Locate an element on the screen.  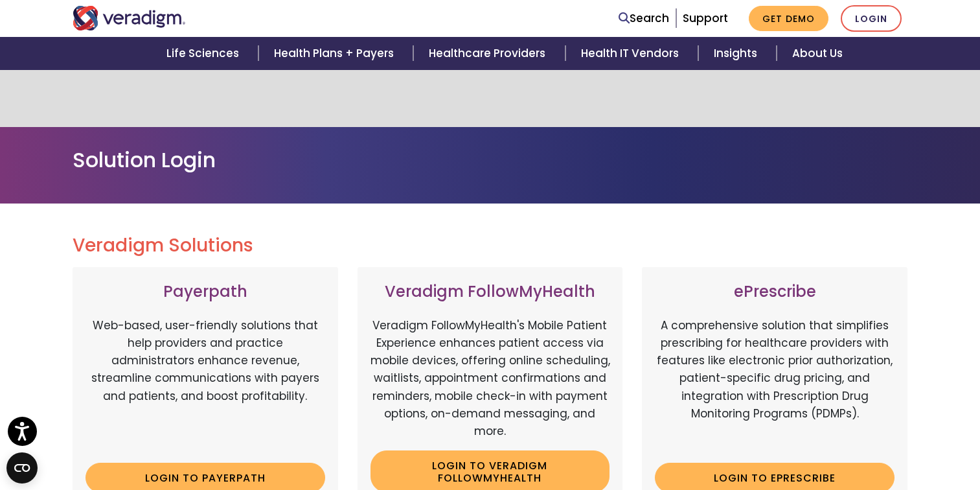
h1: Solution Login is located at coordinates (490, 160).